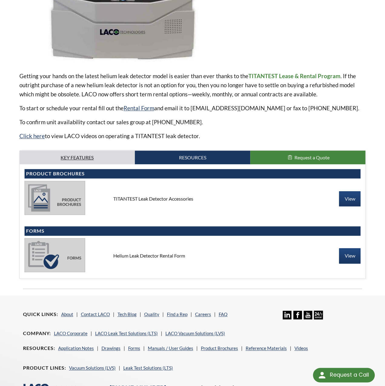 Image resolution: width=385 pixels, height=386 pixels. I want to click on a: Drawings, so click(111, 348).